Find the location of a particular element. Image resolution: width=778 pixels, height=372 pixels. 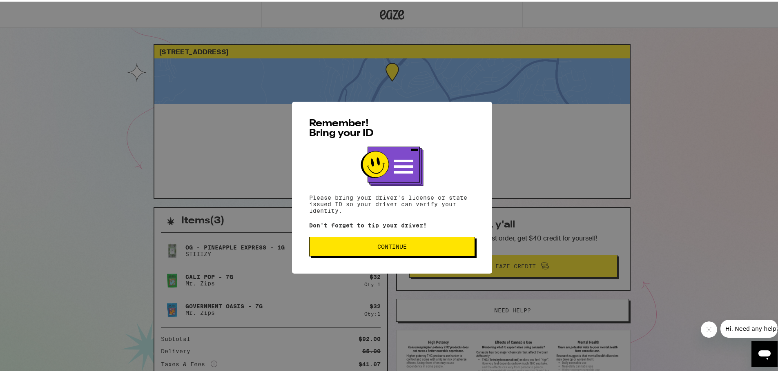

span: Continue is located at coordinates (392, 245).